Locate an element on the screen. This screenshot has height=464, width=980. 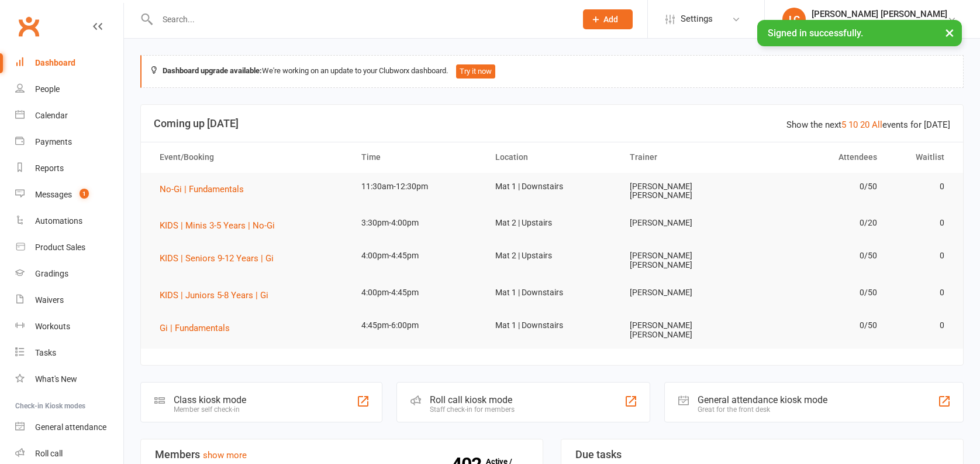
div: Roll call is located at coordinates (48, 453).